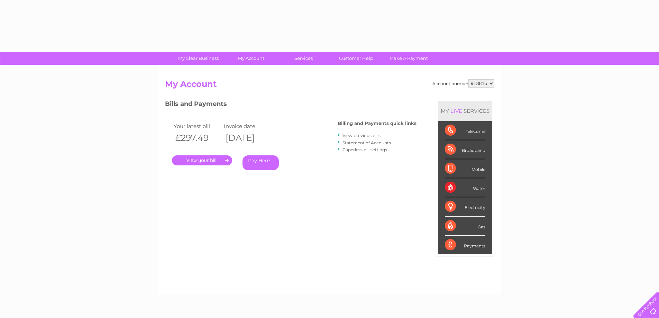  What do you see at coordinates (198, 58) in the screenshot?
I see `a: My Clear Business` at bounding box center [198, 58].